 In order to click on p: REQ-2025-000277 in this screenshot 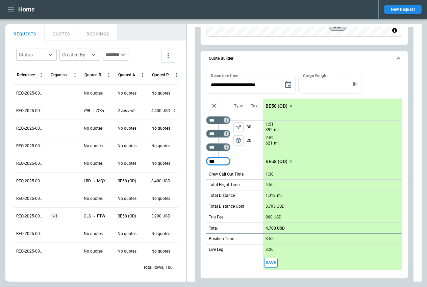, I will do `click(30, 111)`.